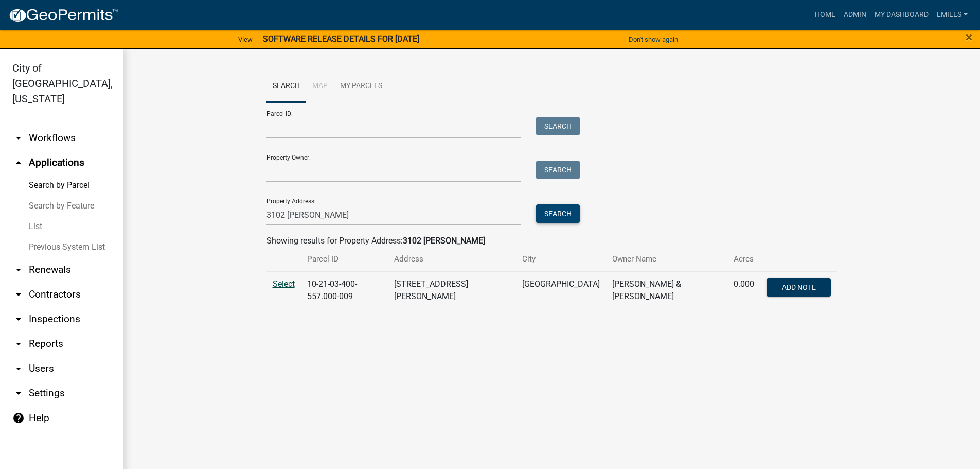 Image resolution: width=980 pixels, height=469 pixels. I want to click on a: My Parcels, so click(361, 86).